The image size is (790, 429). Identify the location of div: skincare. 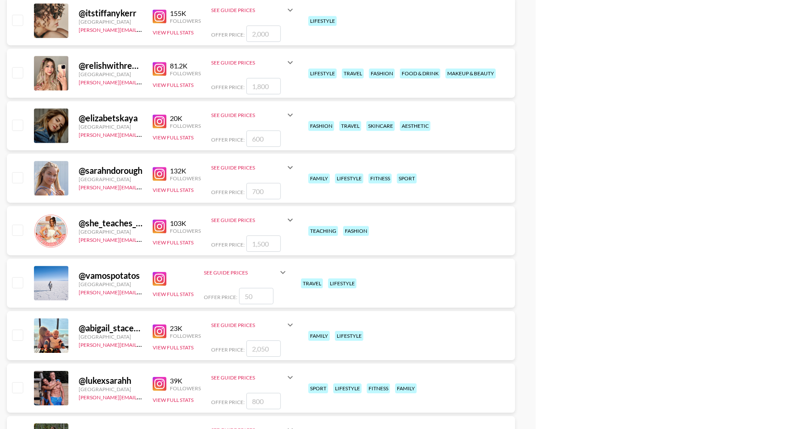
(381, 126).